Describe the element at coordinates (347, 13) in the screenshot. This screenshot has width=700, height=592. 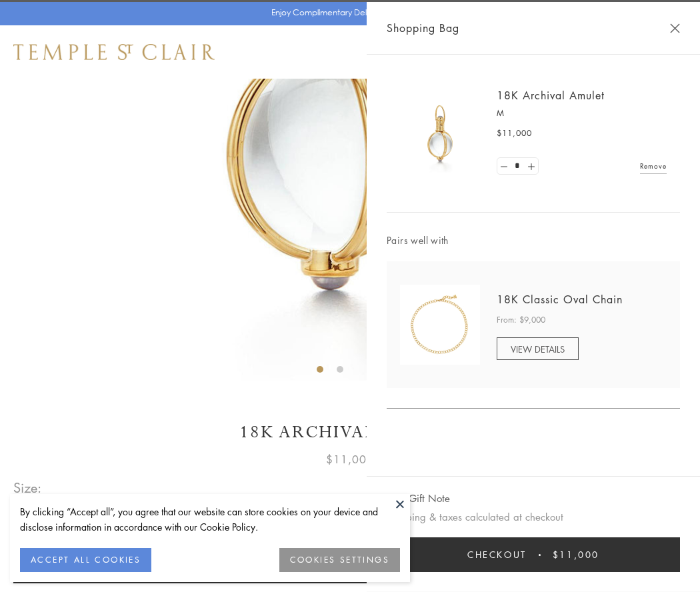
I see `p: Enjoy Complimentary Delivery & Returns` at that location.